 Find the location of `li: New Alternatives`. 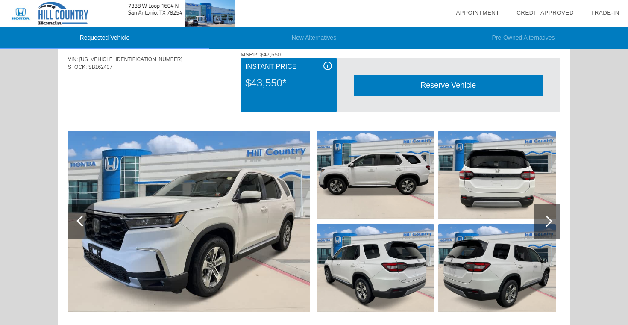

li: New Alternatives is located at coordinates (314, 38).